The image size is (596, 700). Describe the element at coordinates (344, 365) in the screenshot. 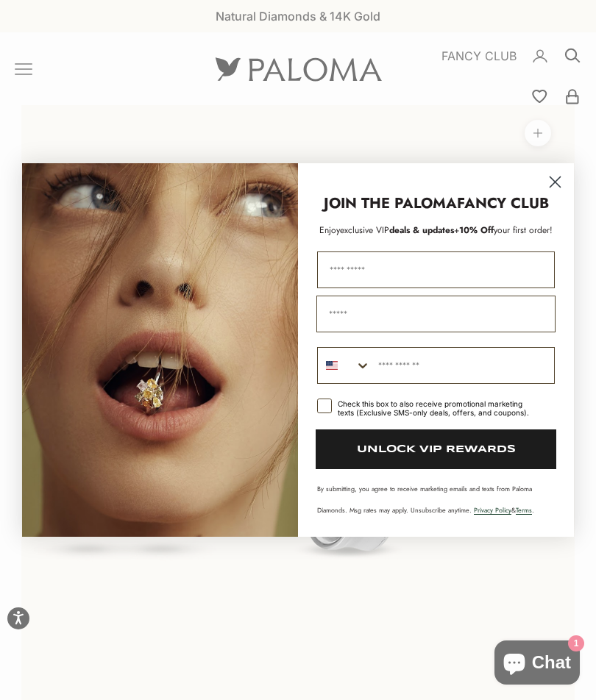

I see `button: Search Countries` at that location.